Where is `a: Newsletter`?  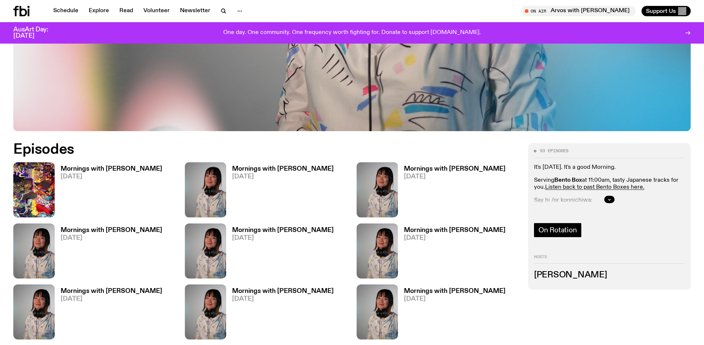
a: Newsletter is located at coordinates (195, 11).